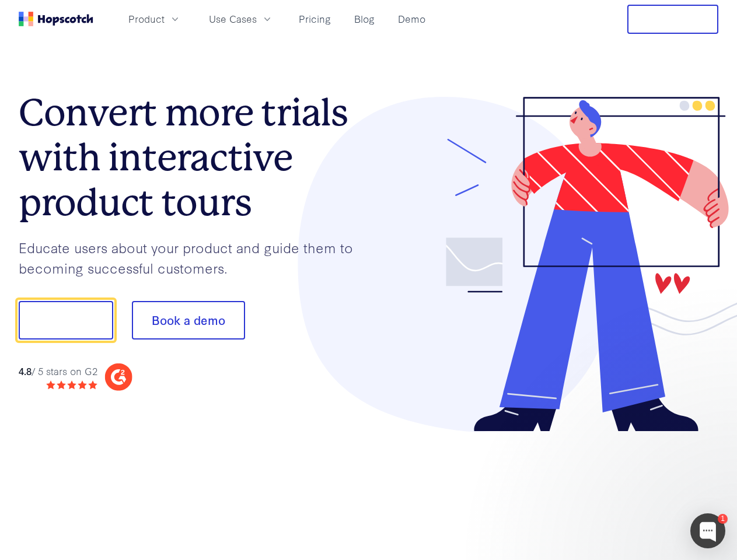 The height and width of the screenshot is (560, 737). I want to click on a: Blog, so click(364, 19).